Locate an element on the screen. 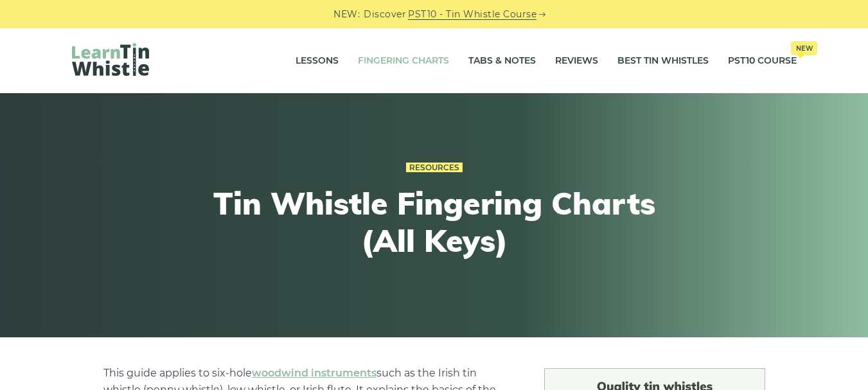  a: Fingering Charts is located at coordinates (403, 61).